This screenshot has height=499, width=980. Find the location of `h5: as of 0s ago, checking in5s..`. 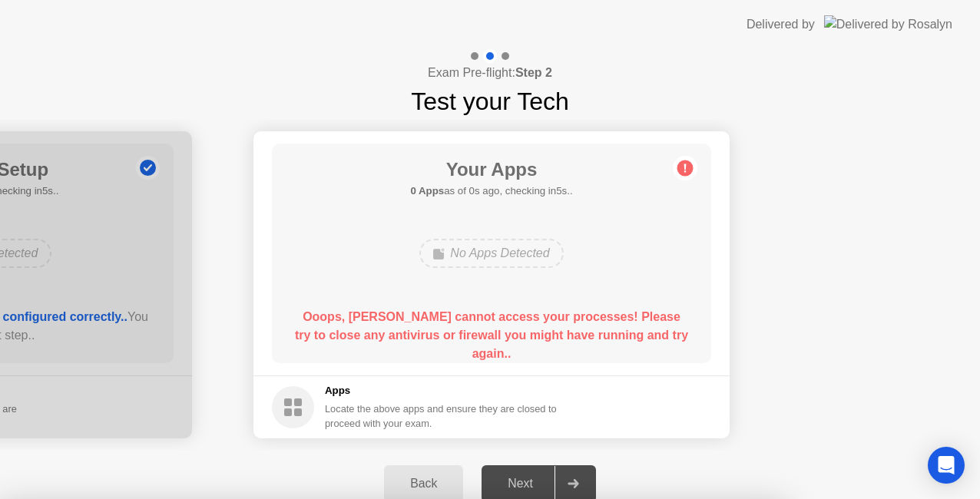

h5: as of 0s ago, checking in5s.. is located at coordinates (490, 191).